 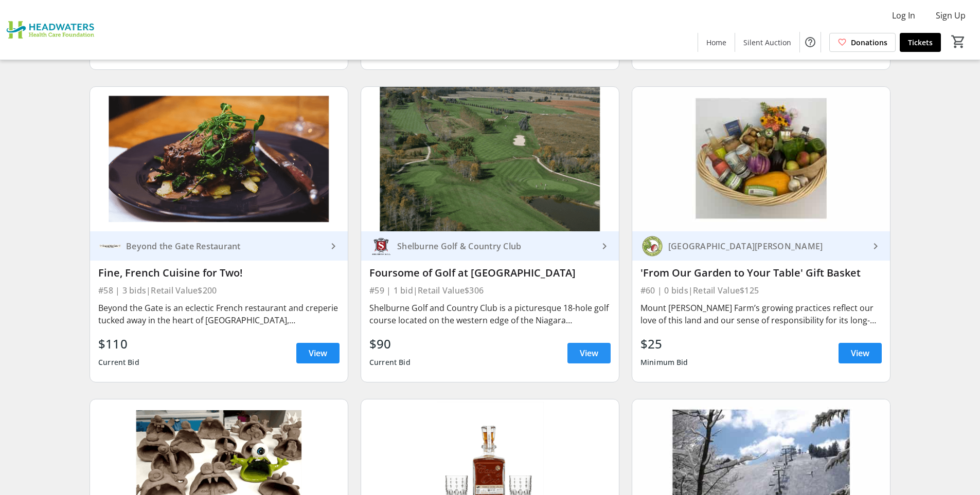 I want to click on img: Mount Wolfe Farm, so click(x=652, y=246).